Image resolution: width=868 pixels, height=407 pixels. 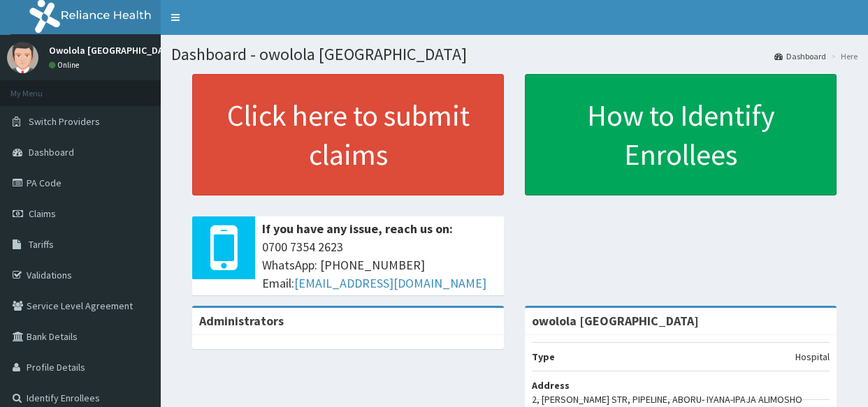 I want to click on a: Online, so click(x=66, y=65).